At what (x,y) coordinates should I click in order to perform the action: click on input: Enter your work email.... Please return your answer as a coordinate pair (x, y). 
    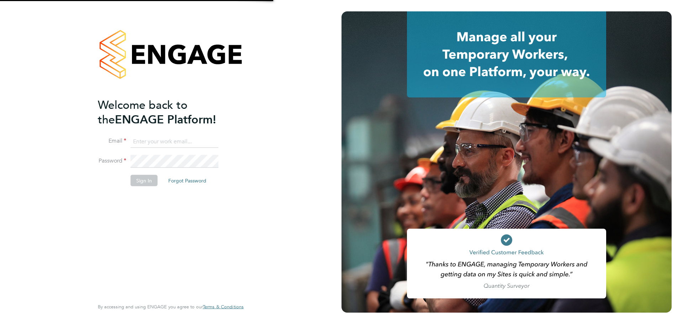
    Looking at the image, I should click on (174, 141).